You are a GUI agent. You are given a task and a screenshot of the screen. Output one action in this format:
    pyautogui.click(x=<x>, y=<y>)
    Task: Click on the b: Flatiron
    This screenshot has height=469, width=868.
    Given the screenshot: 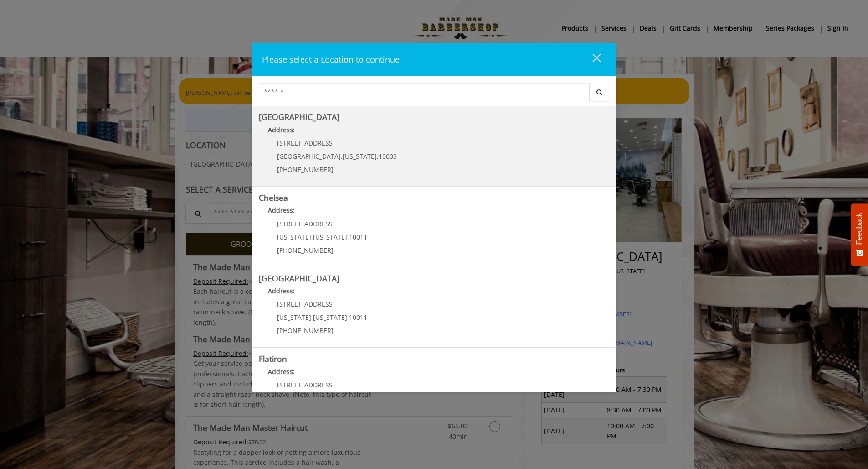 What is the action you would take?
    pyautogui.click(x=273, y=358)
    